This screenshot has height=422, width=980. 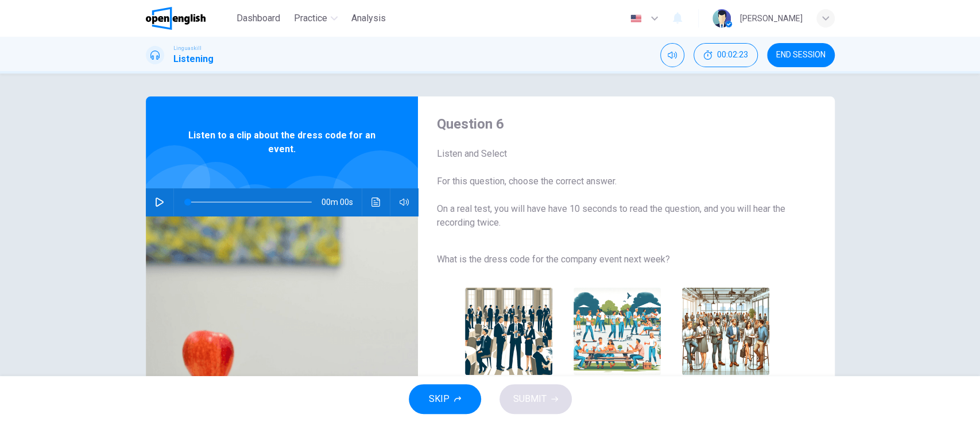 What do you see at coordinates (316, 19) in the screenshot?
I see `button: Practice` at bounding box center [316, 19].